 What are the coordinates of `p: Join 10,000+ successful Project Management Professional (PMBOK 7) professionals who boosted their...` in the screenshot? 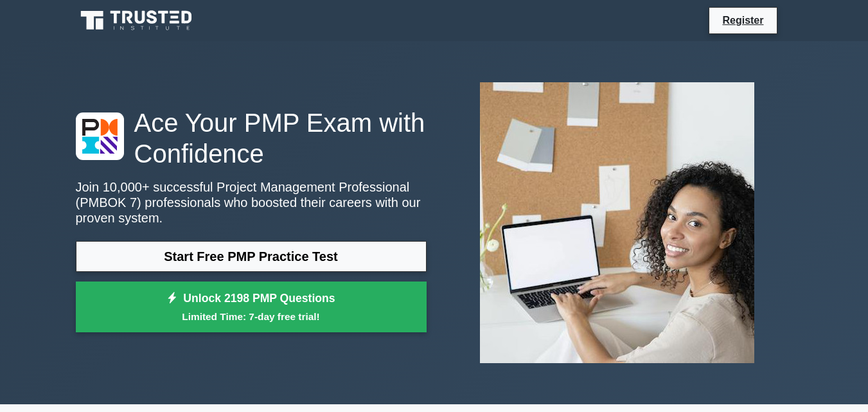 It's located at (251, 202).